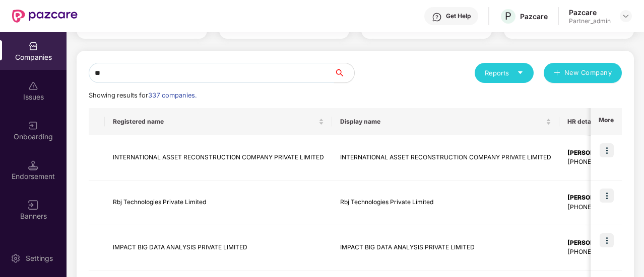 The width and height of the screenshot is (644, 277). I want to click on th: Display name, so click(445, 122).